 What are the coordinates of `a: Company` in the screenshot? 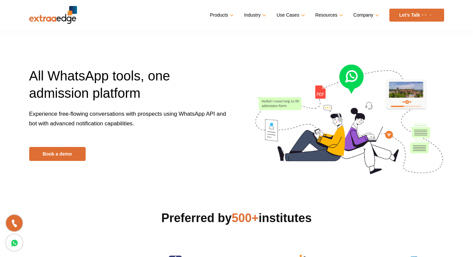 It's located at (366, 15).